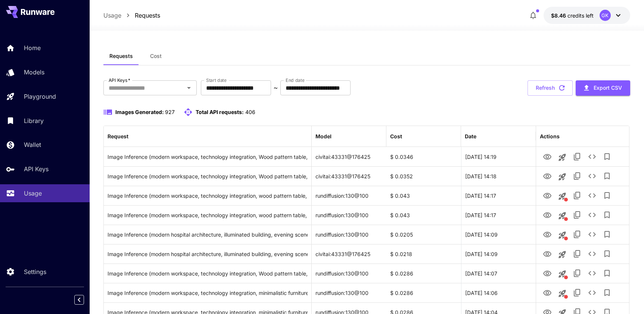 This screenshot has height=314, width=644. I want to click on span: 406, so click(250, 112).